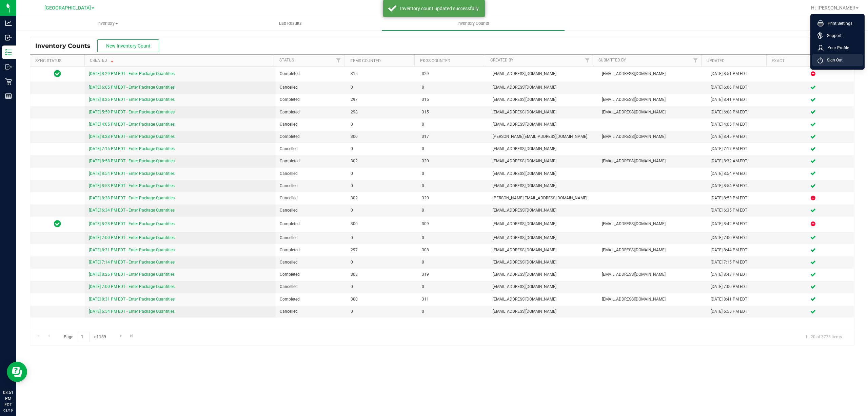 The image size is (868, 416). What do you see at coordinates (715, 61) in the screenshot?
I see `a: Updated` at bounding box center [715, 61].